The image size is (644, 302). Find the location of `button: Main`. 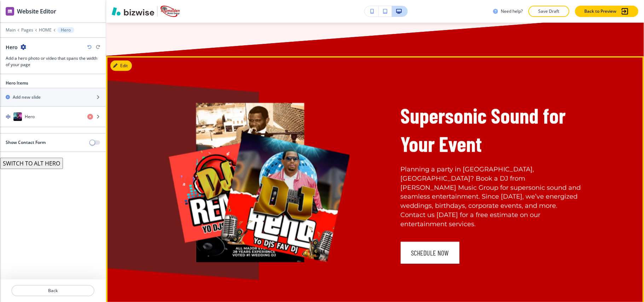

button: Main is located at coordinates (11, 30).